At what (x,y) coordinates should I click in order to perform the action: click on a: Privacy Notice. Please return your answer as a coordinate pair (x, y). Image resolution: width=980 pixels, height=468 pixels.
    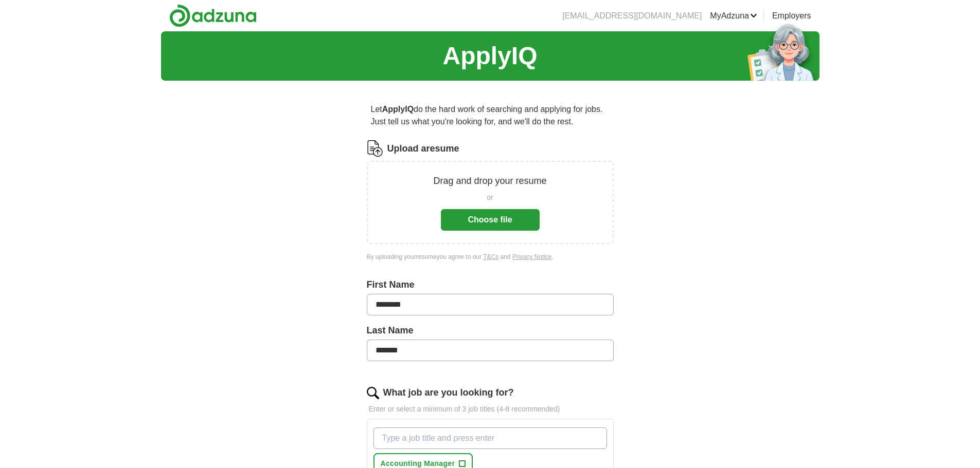
    Looking at the image, I should click on (532, 257).